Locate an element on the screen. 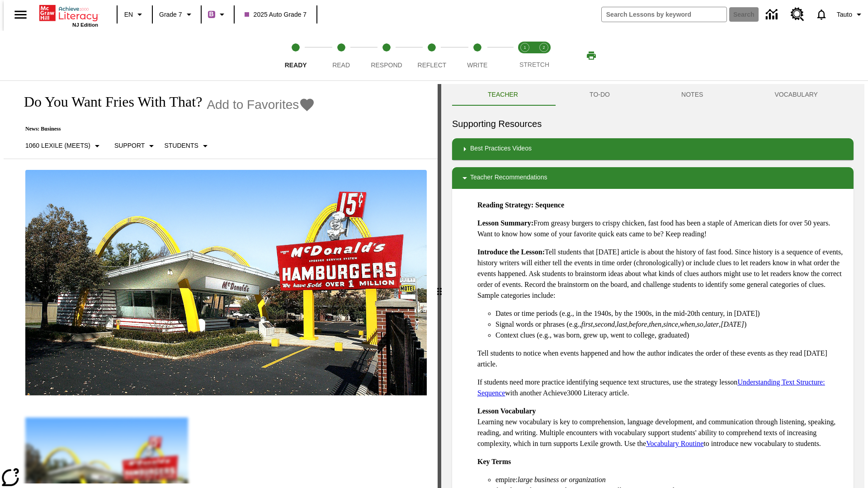  button: Print is located at coordinates (591, 56).